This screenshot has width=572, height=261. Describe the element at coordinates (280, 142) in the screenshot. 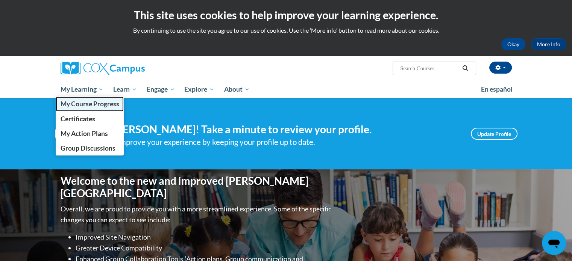

I see `div: Help improve your experience by keeping your profile up to date.` at that location.